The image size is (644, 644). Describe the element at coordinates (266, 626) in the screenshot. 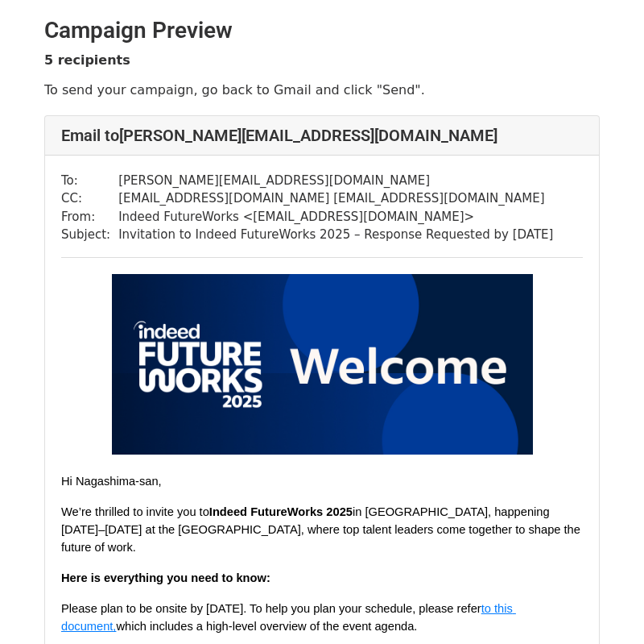

I see `span: which includes a high-level overview of the event agenda.` at that location.